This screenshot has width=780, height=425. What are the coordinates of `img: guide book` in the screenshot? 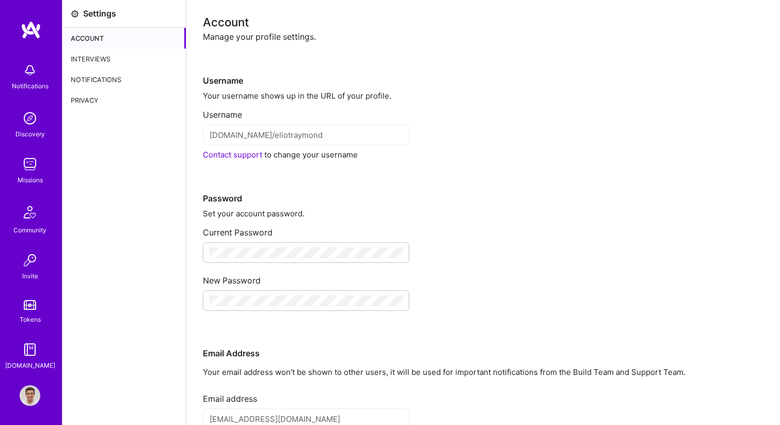 It's located at (30, 350).